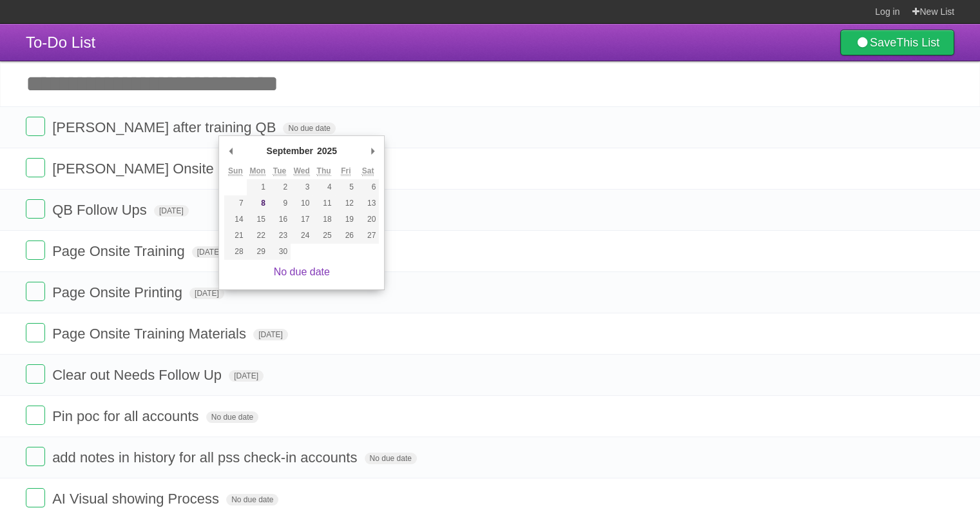 This screenshot has width=980, height=510. What do you see at coordinates (235, 171) in the screenshot?
I see `abbr: Sunday` at bounding box center [235, 171].